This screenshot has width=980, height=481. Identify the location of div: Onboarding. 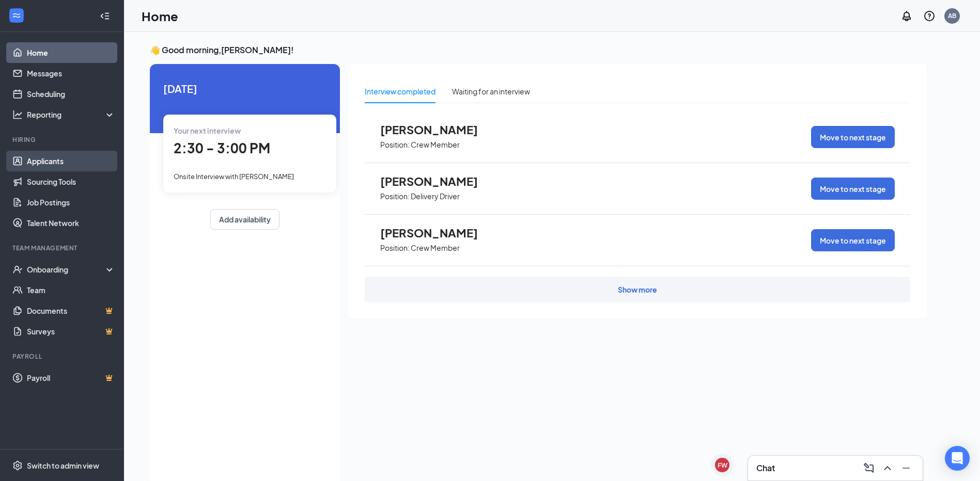
(67, 269).